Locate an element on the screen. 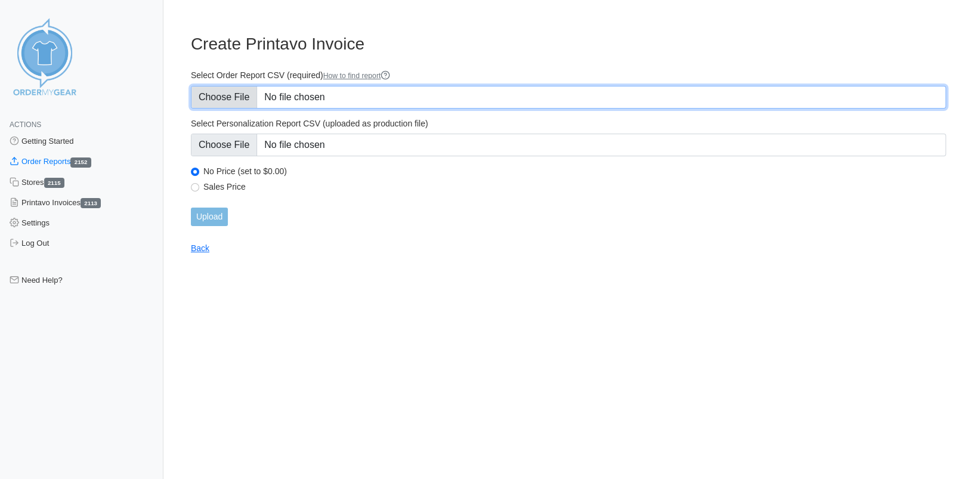 This screenshot has height=479, width=980. label: Select Order Report CSV (required) is located at coordinates (568, 75).